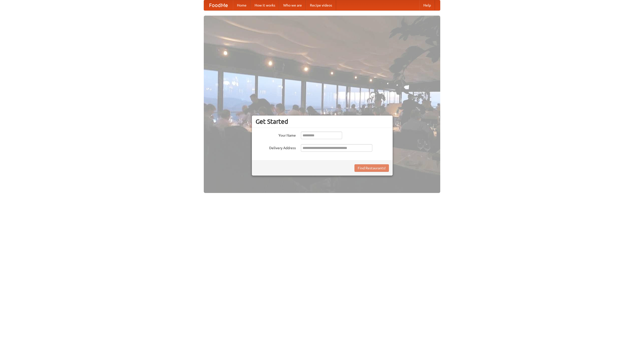 The width and height of the screenshot is (644, 356). Describe the element at coordinates (427, 5) in the screenshot. I see `a: Help` at that location.